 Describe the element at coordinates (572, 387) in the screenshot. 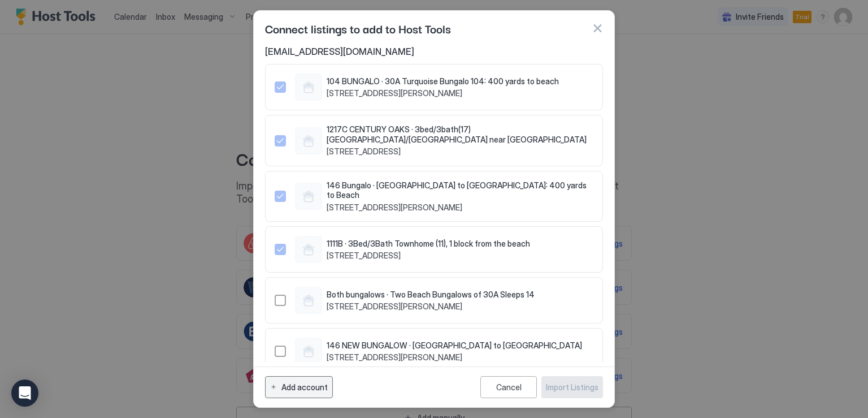

I see `div: Import Listings` at that location.